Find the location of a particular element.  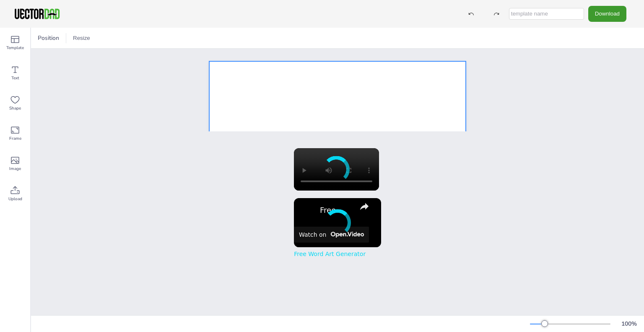

img: VectorDad-1.png is located at coordinates (37, 14).